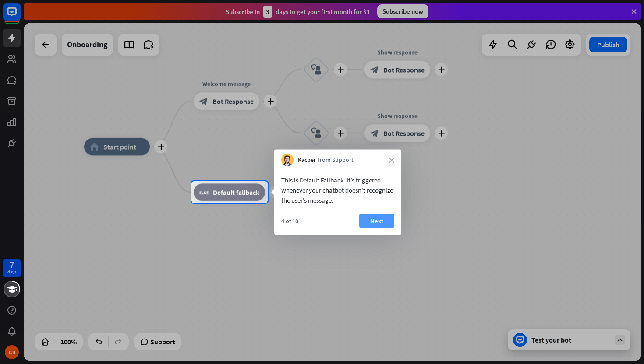 Image resolution: width=644 pixels, height=364 pixels. What do you see at coordinates (391, 160) in the screenshot?
I see `i: close` at bounding box center [391, 160].